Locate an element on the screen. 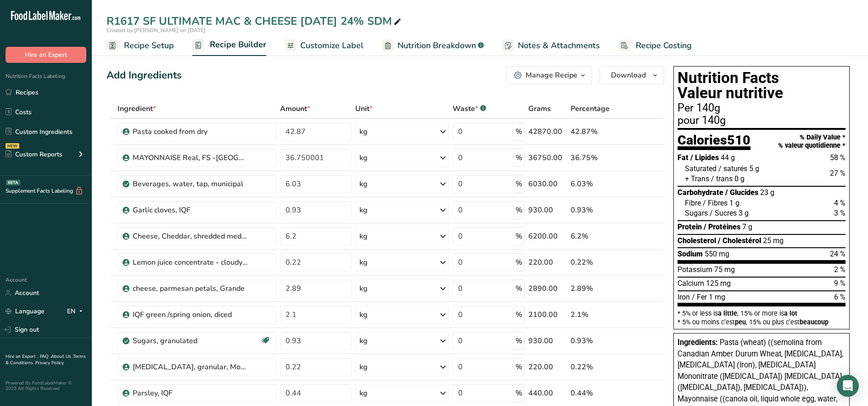 The height and width of the screenshot is (406, 868). span: Recipe Costing is located at coordinates (664, 45).